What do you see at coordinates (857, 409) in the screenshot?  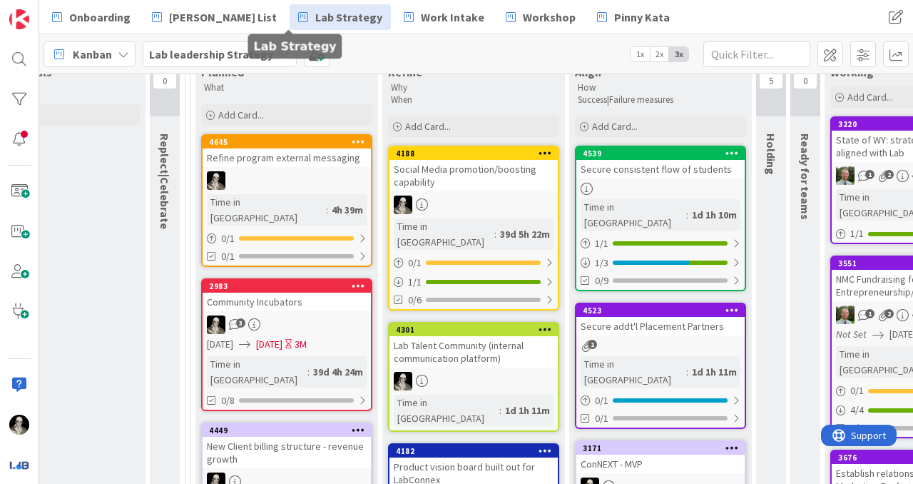 I see `span: 4 / 4` at bounding box center [857, 409].